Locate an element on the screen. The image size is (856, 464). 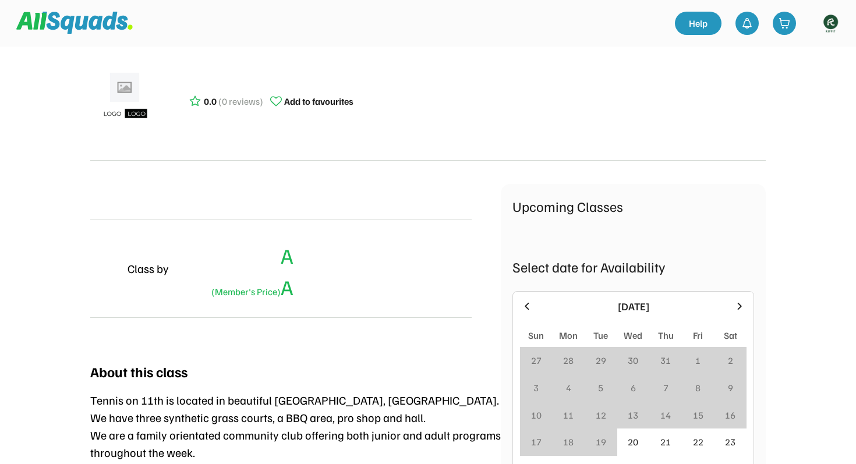
div: 13 is located at coordinates (633, 415).